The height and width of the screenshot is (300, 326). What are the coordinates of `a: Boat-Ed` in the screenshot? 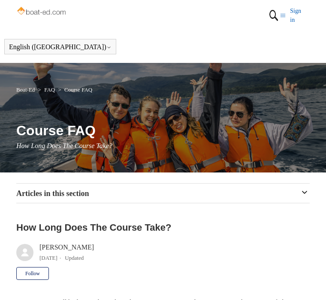 It's located at (25, 90).